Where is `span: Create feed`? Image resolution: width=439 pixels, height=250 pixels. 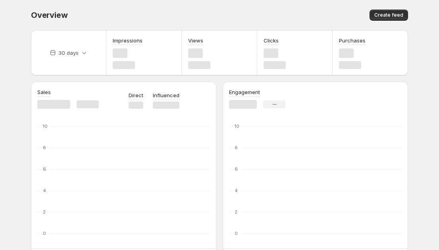 span: Create feed is located at coordinates (388, 15).